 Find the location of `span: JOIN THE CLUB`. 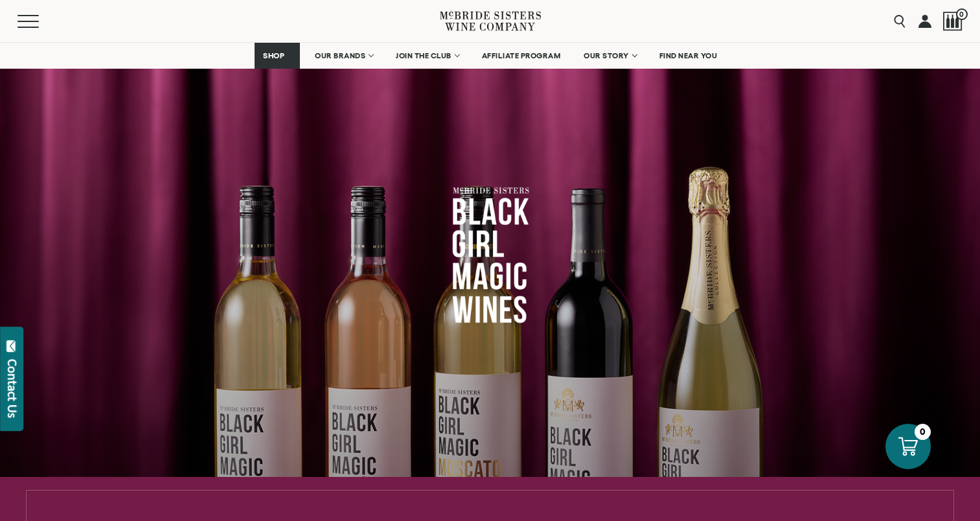

span: JOIN THE CLUB is located at coordinates (424, 55).